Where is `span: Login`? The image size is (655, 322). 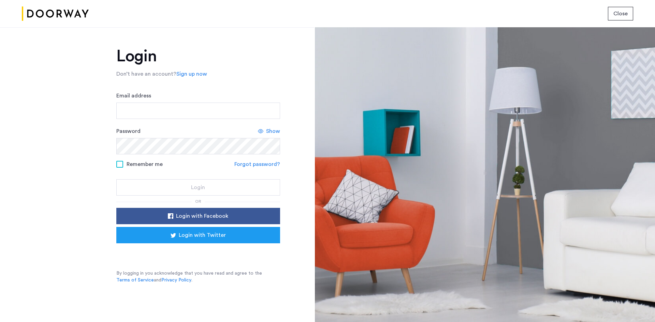 span: Login is located at coordinates (198, 188).